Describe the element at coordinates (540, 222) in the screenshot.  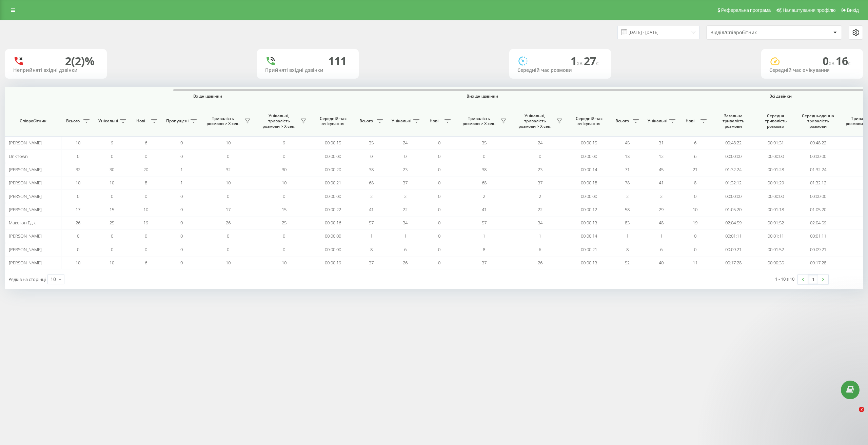
I see `span: 34` at that location.